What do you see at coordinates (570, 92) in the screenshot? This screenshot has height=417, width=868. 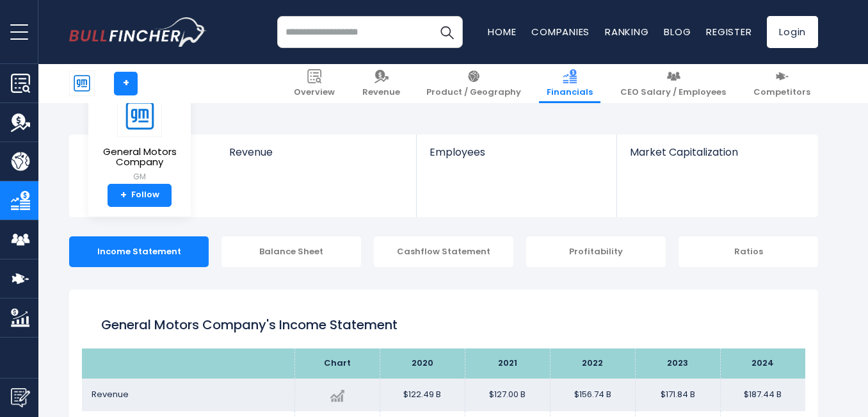 I see `span: Financials` at bounding box center [570, 92].